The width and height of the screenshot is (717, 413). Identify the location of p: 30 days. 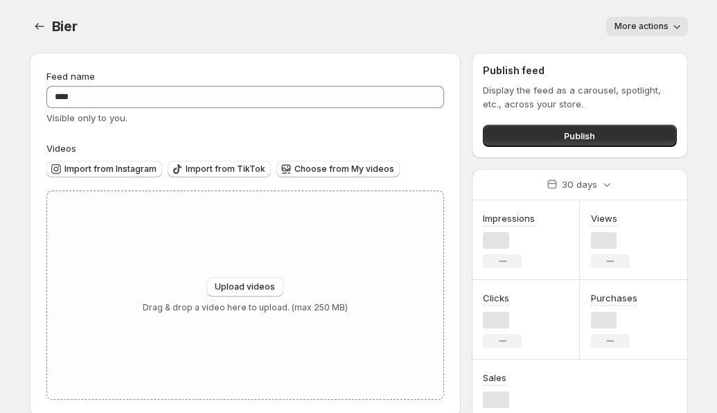
(579, 184).